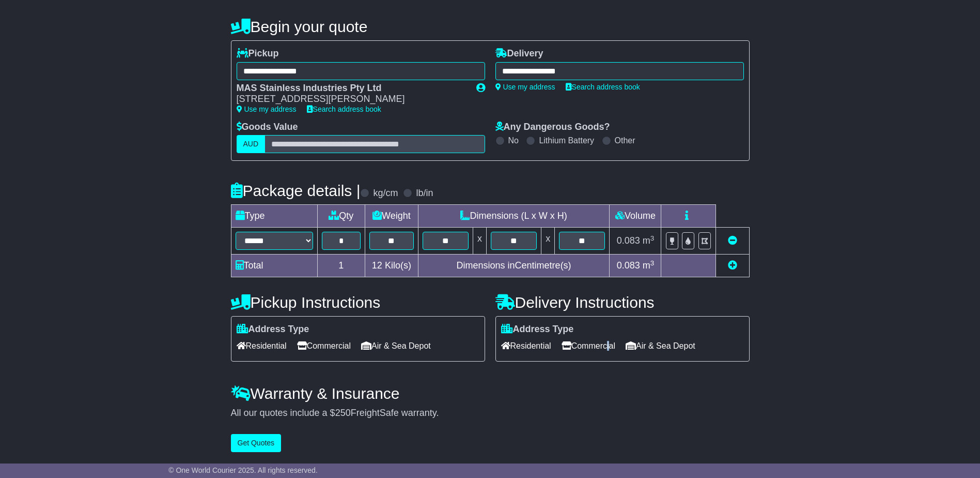  I want to click on label: Other, so click(625, 140).